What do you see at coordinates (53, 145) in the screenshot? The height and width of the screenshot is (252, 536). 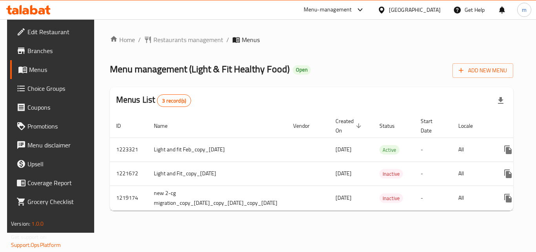 I see `a: Menu disclaimer` at bounding box center [53, 145].